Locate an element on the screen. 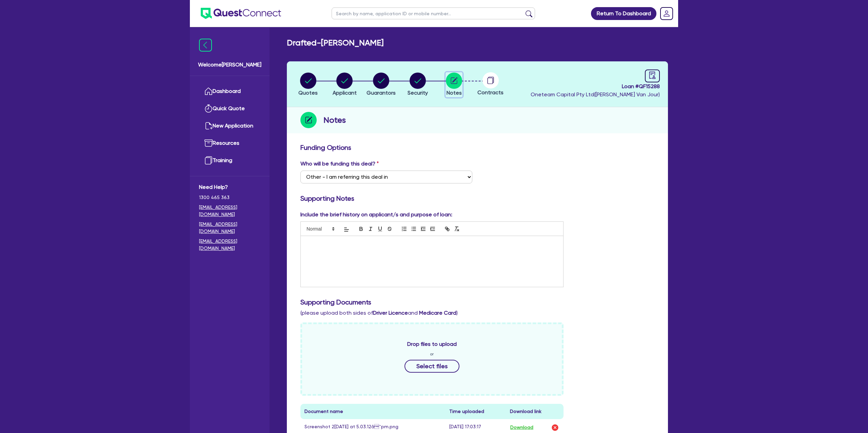  h3: Supporting Notes is located at coordinates (478, 198).